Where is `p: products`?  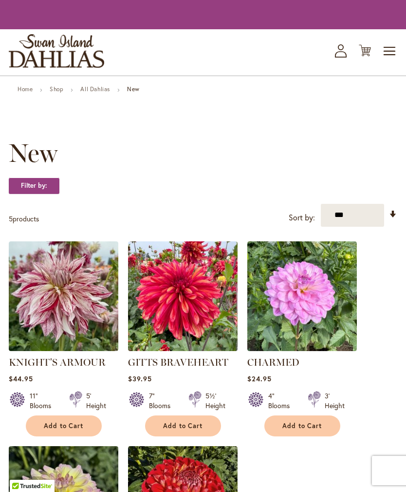
p: products is located at coordinates (24, 219).